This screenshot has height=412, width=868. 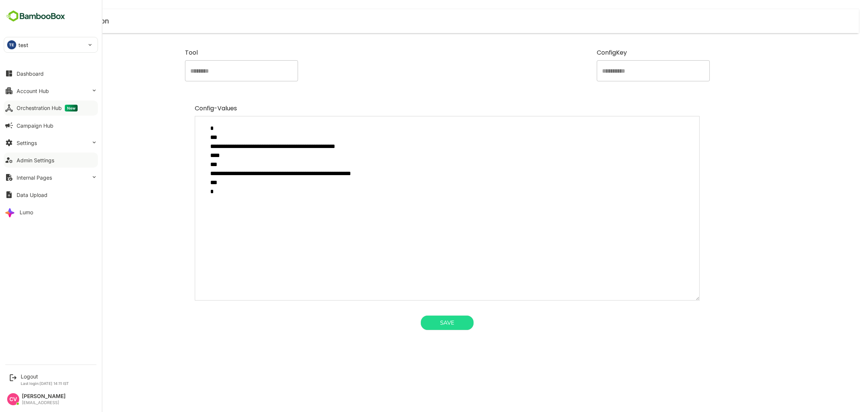 What do you see at coordinates (36, 160) in the screenshot?
I see `div: Admin Settings` at bounding box center [36, 160].